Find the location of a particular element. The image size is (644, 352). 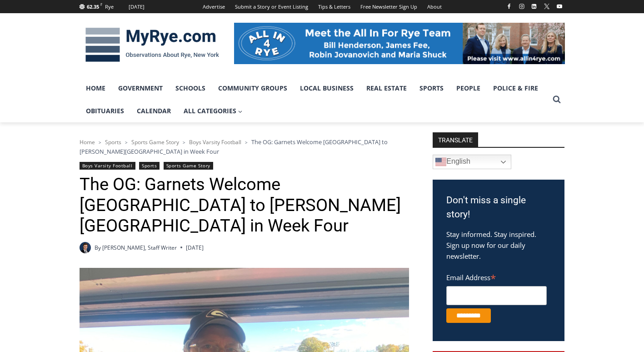

a: Police & Fire is located at coordinates (516, 88).